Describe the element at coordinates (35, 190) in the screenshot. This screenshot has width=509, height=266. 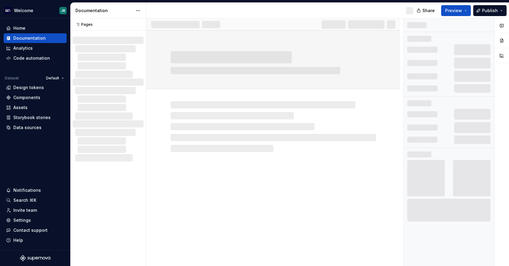
I see `button: Notifications` at that location.